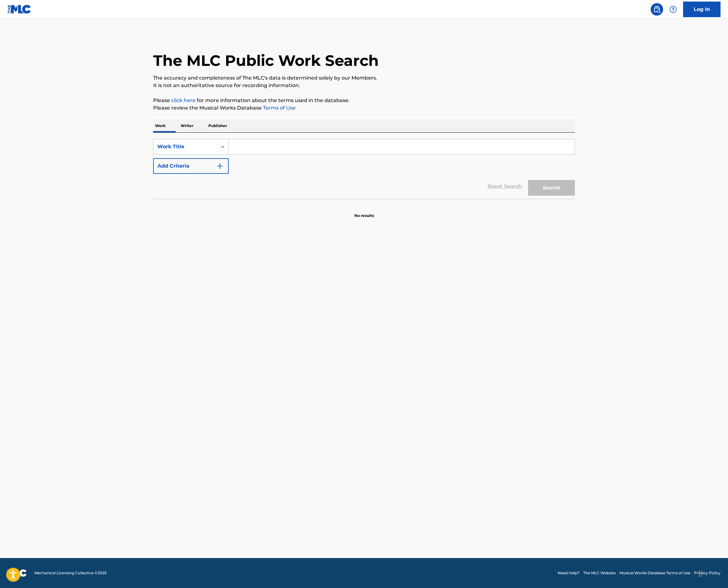  Describe the element at coordinates (712, 572) in the screenshot. I see `div: Chat Widget` at that location.